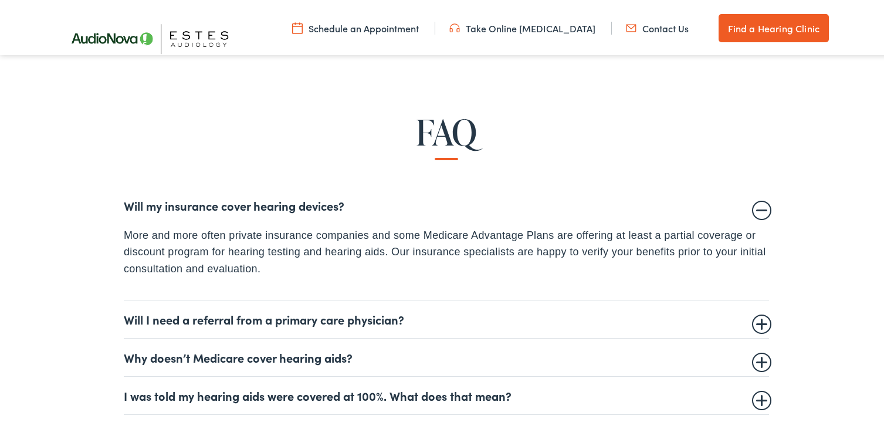  What do you see at coordinates (774, 26) in the screenshot?
I see `a: Find a Hearing Clinic` at bounding box center [774, 26].